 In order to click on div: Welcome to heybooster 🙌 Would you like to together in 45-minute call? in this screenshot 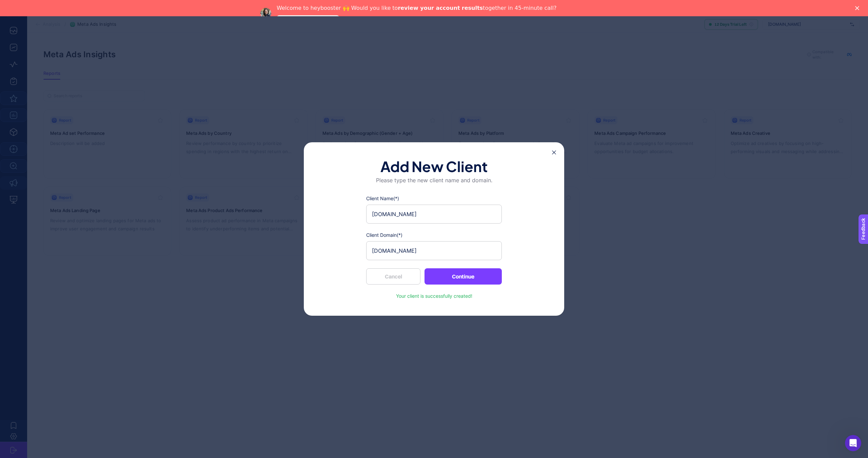, I will do `click(416, 8)`.